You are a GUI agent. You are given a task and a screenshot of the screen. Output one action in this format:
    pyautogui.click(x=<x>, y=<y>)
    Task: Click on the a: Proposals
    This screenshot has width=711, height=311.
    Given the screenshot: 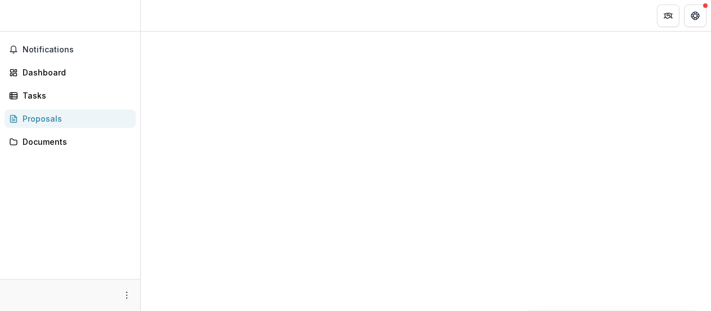 What is the action you would take?
    pyautogui.click(x=70, y=118)
    